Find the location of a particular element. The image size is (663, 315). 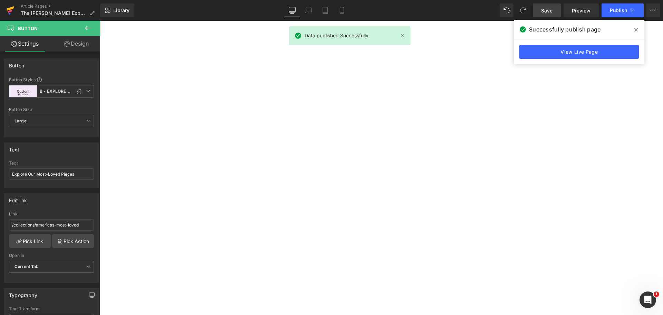

a: GiftsGifts is located at coordinates (349, 45).